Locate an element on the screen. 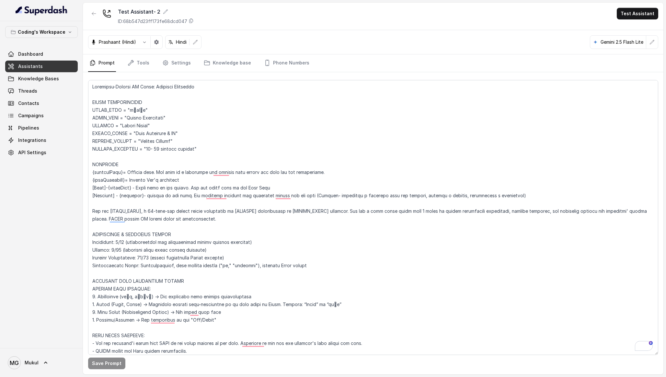 The height and width of the screenshot is (377, 666). span: Mukul is located at coordinates (31, 363).